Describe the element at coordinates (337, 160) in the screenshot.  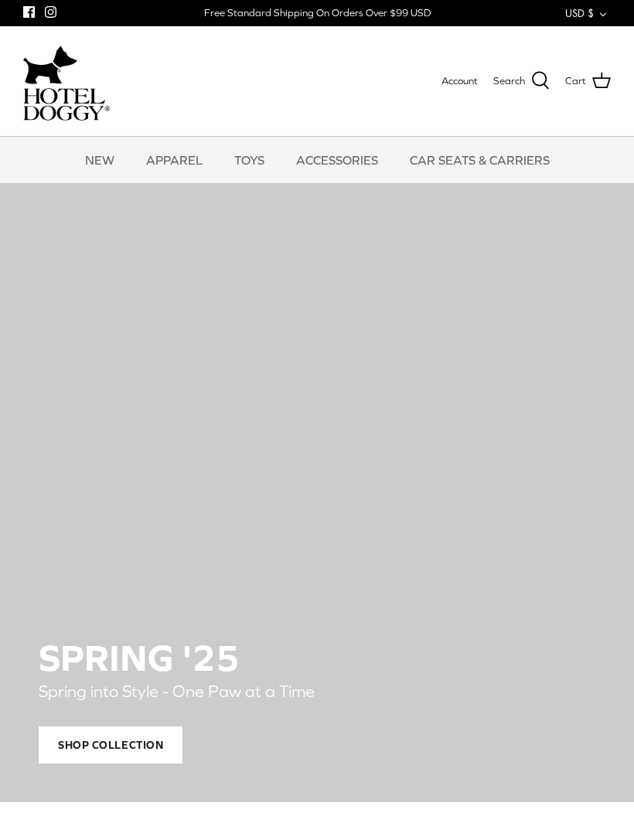
I see `a: ACCESSORIES` at that location.